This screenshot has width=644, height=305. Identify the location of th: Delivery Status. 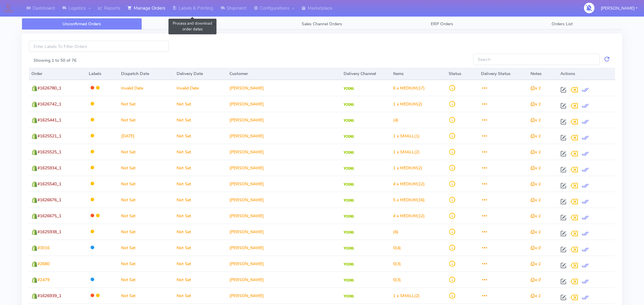
(503, 74).